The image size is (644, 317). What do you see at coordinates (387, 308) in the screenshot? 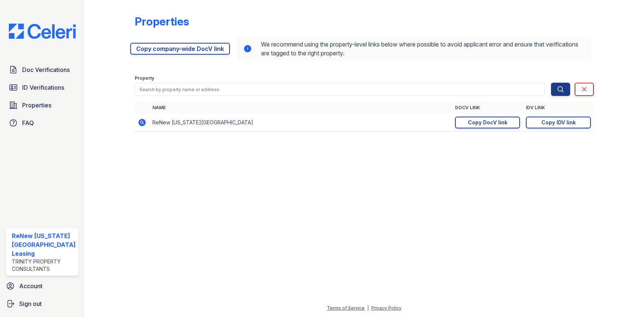
I see `a: Privacy Policy` at bounding box center [387, 308].